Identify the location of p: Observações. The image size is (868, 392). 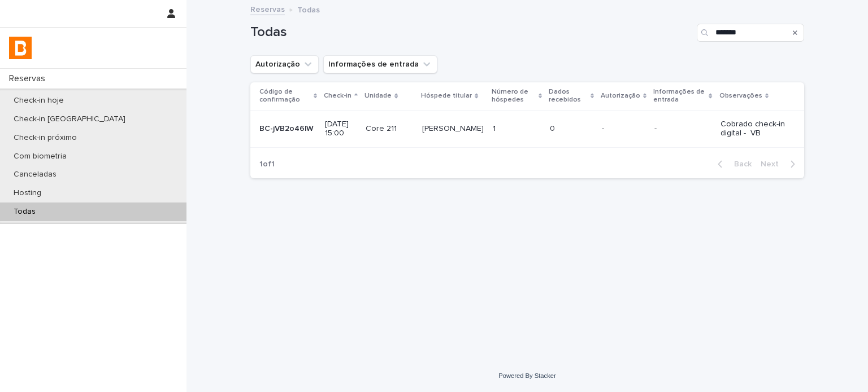
(741, 96).